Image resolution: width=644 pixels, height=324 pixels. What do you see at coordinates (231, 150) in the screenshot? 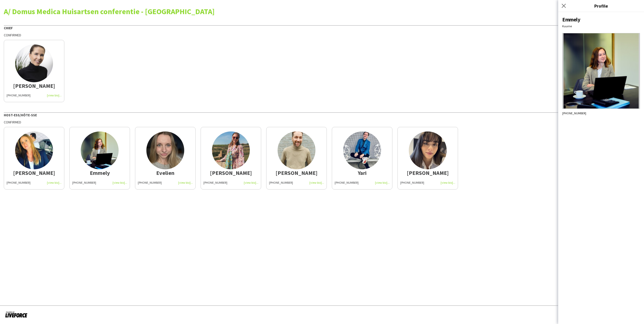
I see `img: thumb-1494c9e1-300a-4625-b0d1-33e9ad9845e9.png` at bounding box center [231, 150].